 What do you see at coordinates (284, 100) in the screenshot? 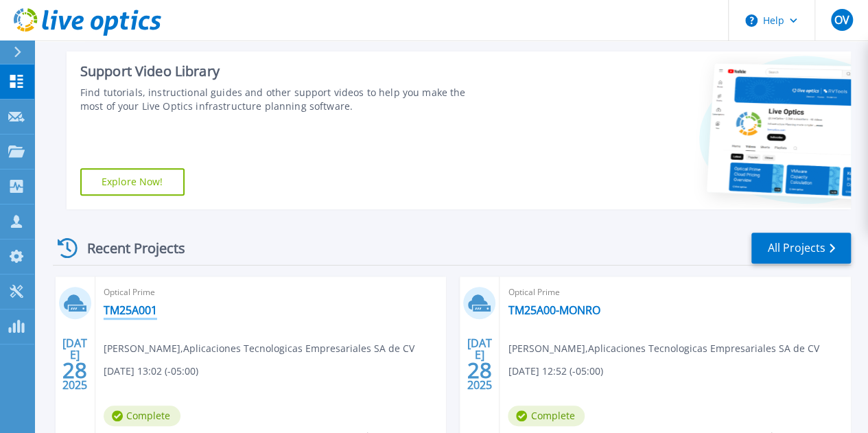
I see `div: Find tutorials, instructional guides and other support videos to help you make the most of your L...` at bounding box center [284, 100].